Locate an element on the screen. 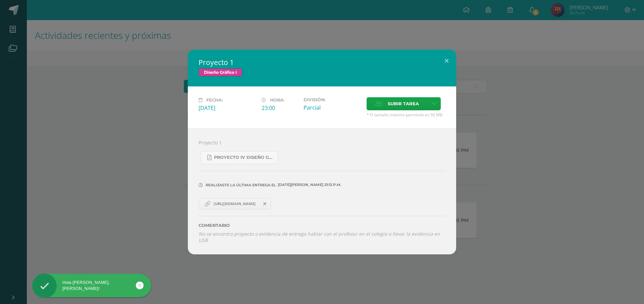 This screenshot has height=304, width=644. span: Realizaste la última entrega el is located at coordinates (241, 185).